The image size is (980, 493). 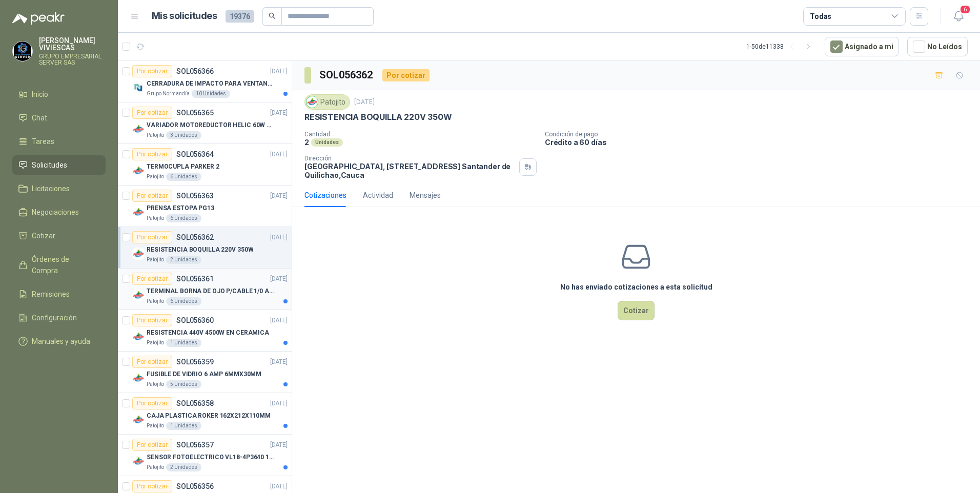 What do you see at coordinates (49, 165) in the screenshot?
I see `span: Solicitudes` at bounding box center [49, 165].